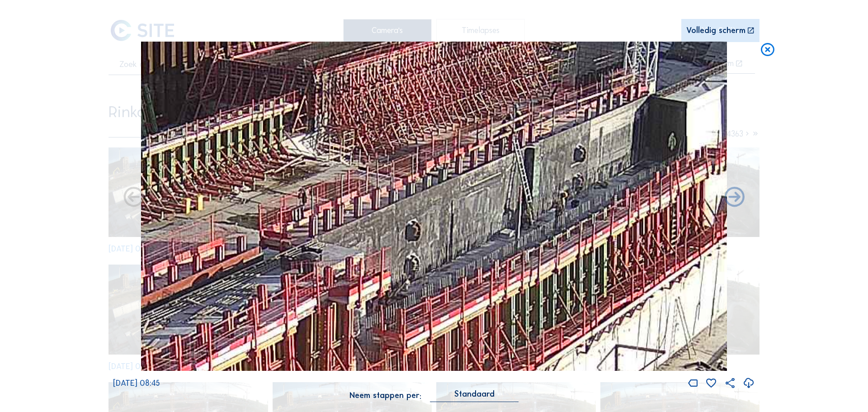 The image size is (868, 412). Describe the element at coordinates (715, 31) in the screenshot. I see `div: Volledig scherm` at that location.